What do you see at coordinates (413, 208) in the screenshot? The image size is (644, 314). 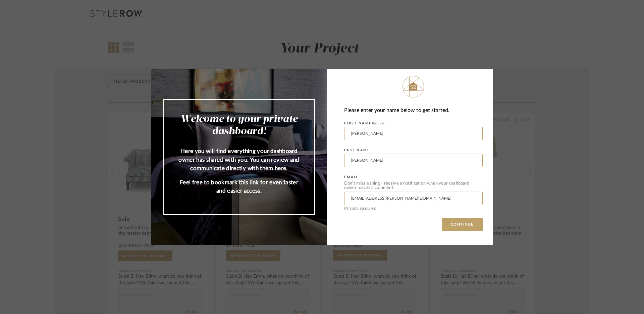 I see `div: Privacy Assured` at bounding box center [413, 208].